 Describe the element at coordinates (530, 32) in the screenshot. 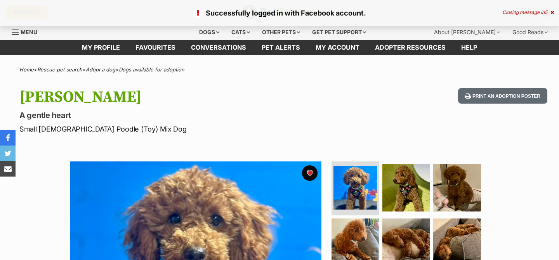

I see `div: Good Reads` at that location.